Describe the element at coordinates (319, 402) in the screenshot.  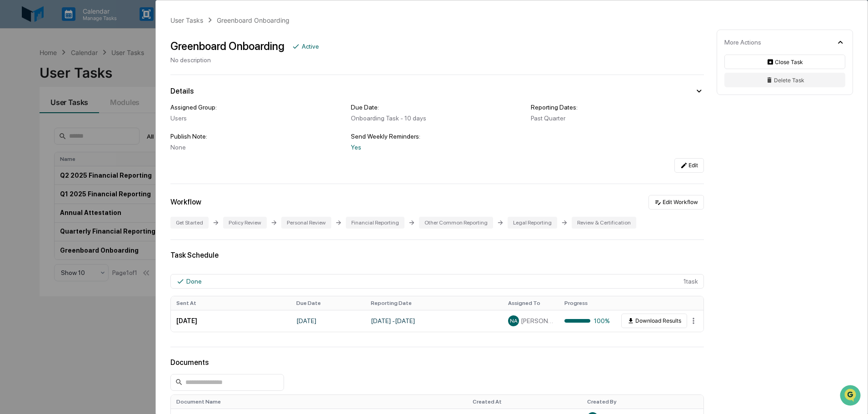
I see `th: Document Name` at that location.